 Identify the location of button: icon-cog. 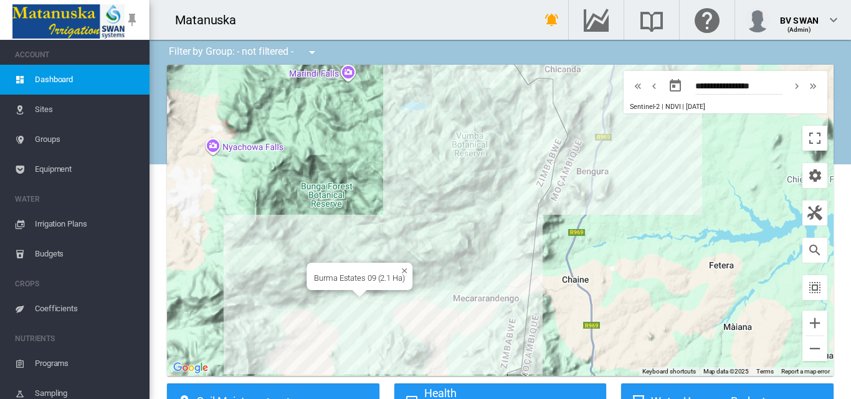
(815, 176).